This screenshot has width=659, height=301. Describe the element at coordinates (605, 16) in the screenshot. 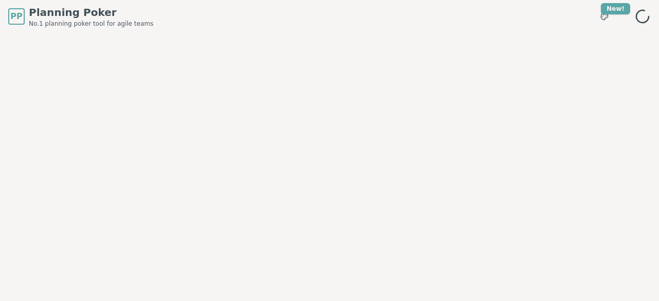

I see `button: New!` at that location.